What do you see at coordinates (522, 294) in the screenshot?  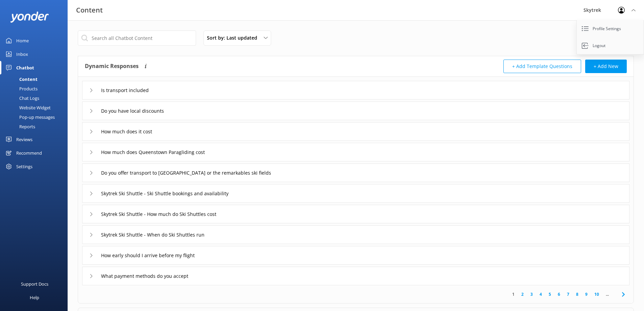 I see `a: 2` at bounding box center [522, 294].